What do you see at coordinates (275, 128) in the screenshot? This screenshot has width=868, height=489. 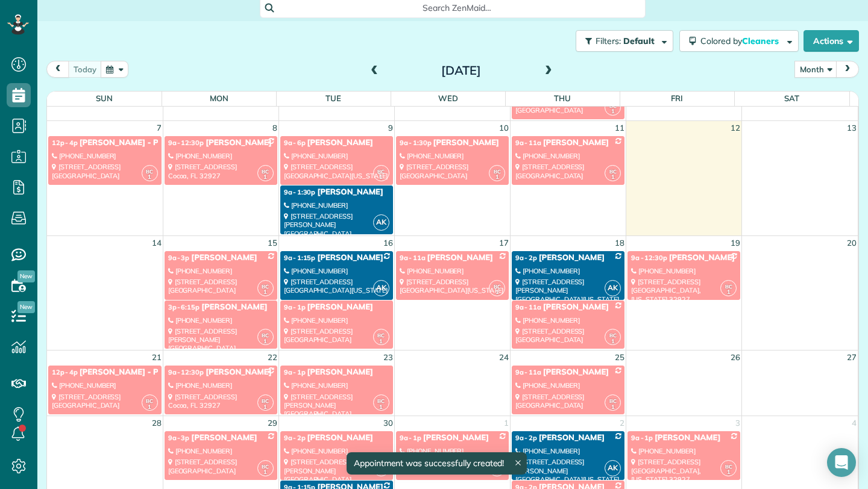 I see `a: 8` at bounding box center [275, 128].